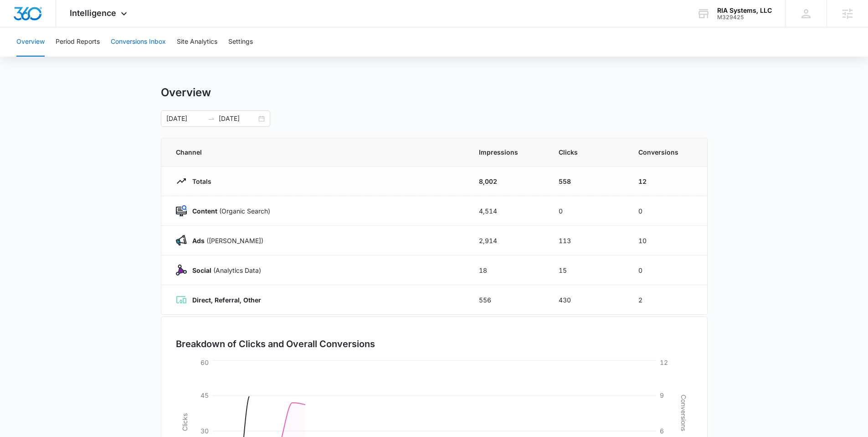 This screenshot has width=868, height=437. What do you see at coordinates (507, 241) in the screenshot?
I see `td: 2,914` at bounding box center [507, 241].